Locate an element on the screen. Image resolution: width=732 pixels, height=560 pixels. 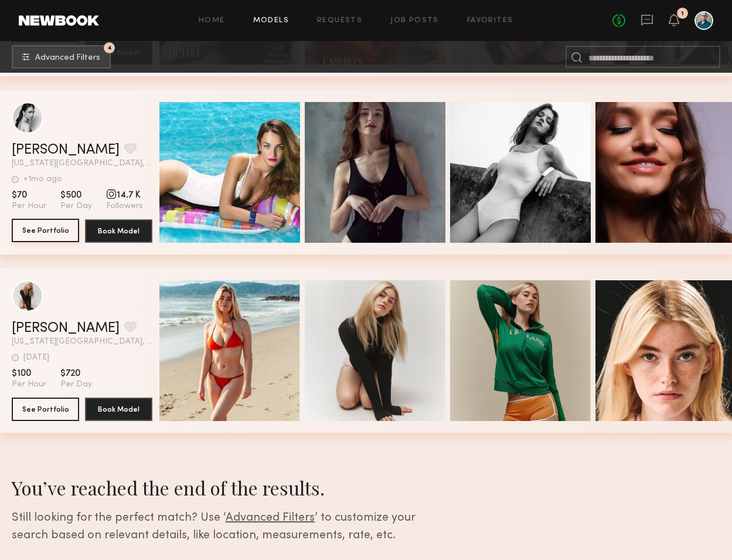
div: +1mo ago is located at coordinates (42, 180).